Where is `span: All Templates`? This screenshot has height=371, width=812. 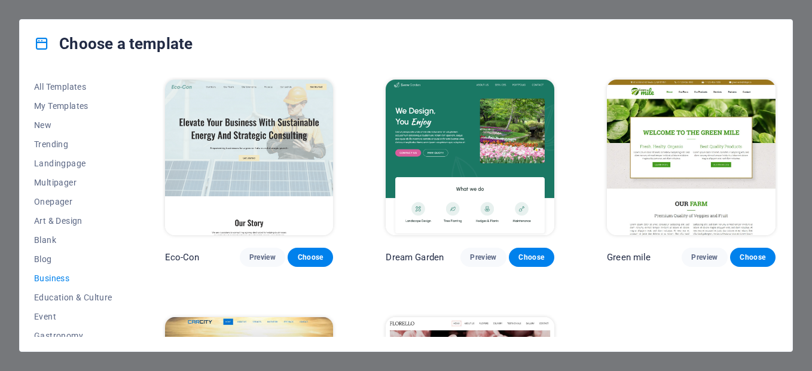 span: All Templates is located at coordinates (73, 87).